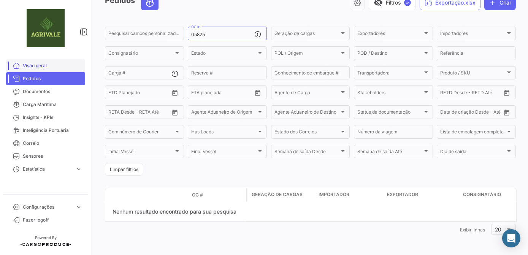 The image size is (528, 255). I want to click on datatable-header-cell: Importador, so click(350, 195).